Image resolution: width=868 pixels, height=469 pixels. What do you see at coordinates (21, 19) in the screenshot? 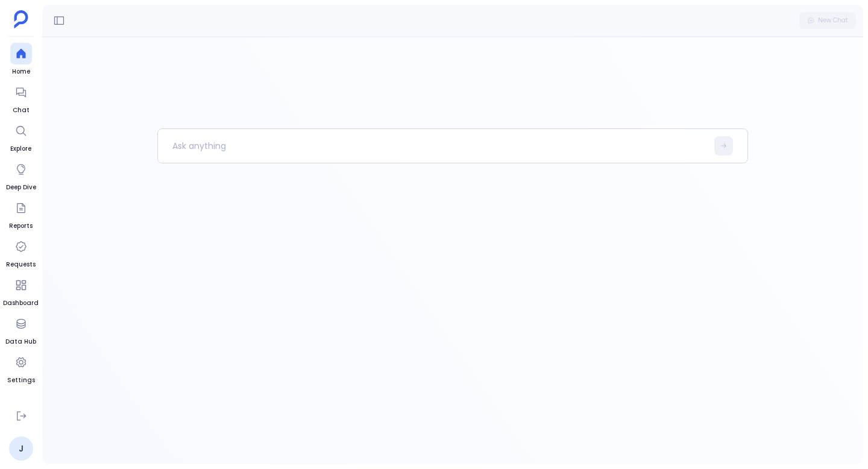
I see `img: petavue logo` at bounding box center [21, 19].